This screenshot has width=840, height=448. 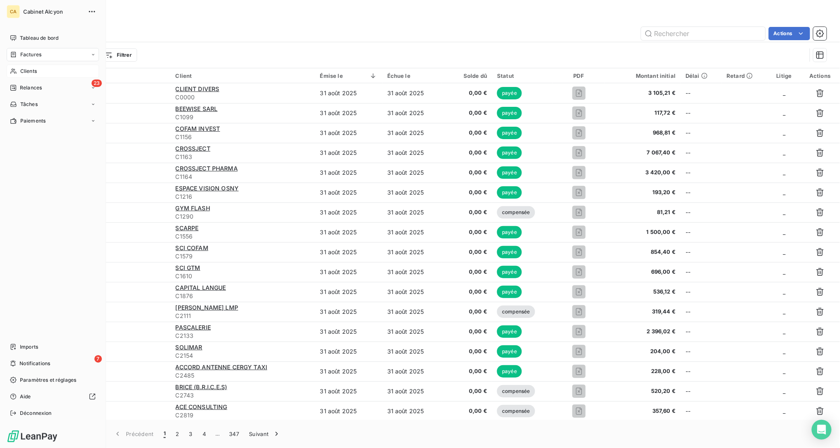 I want to click on span: 536,12 €, so click(x=643, y=292).